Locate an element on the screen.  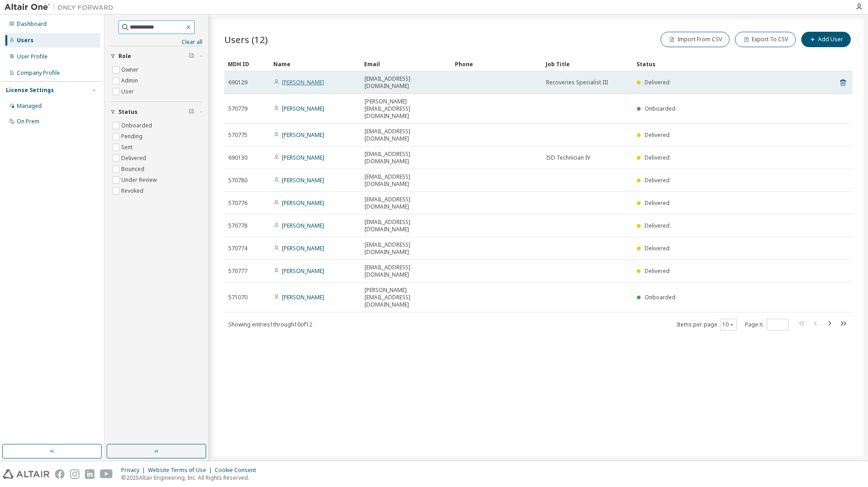
label: Onboarded is located at coordinates (137, 126).